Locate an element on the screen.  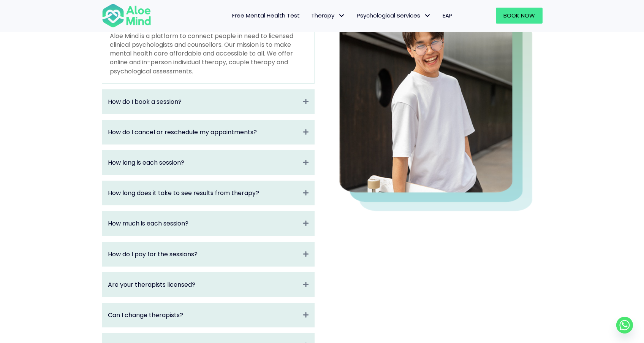
span: Therapy: submenu is located at coordinates (342, 16).